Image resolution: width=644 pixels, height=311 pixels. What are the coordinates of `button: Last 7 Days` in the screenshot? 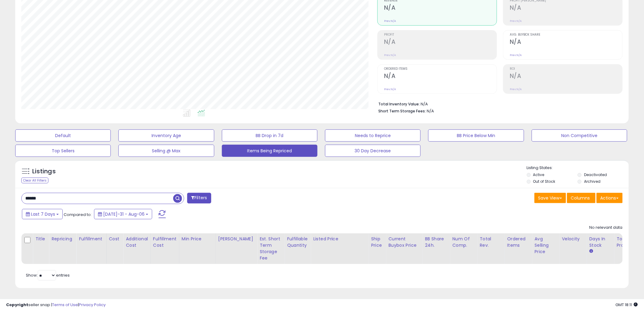 It's located at (42, 214).